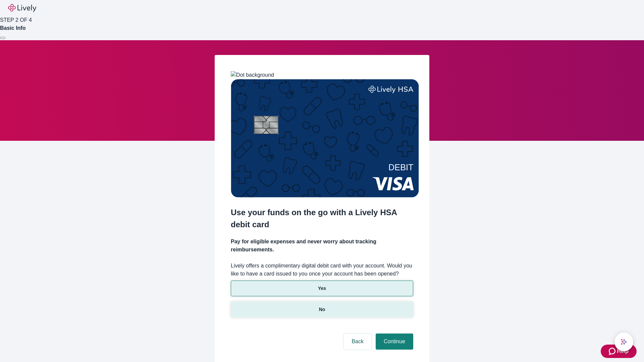  I want to click on button: Zendesk support iconHelp, so click(618, 351).